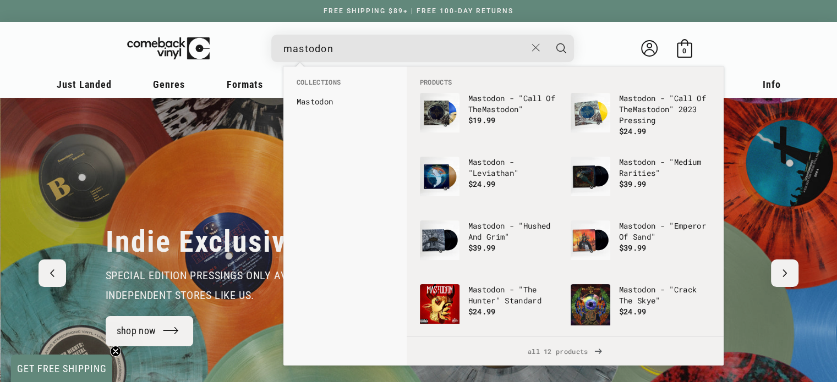 The image size is (837, 382). Describe the element at coordinates (590, 113) in the screenshot. I see `img: Mastodon - "Call Of The Mastodon" 2023 Pressing` at that location.